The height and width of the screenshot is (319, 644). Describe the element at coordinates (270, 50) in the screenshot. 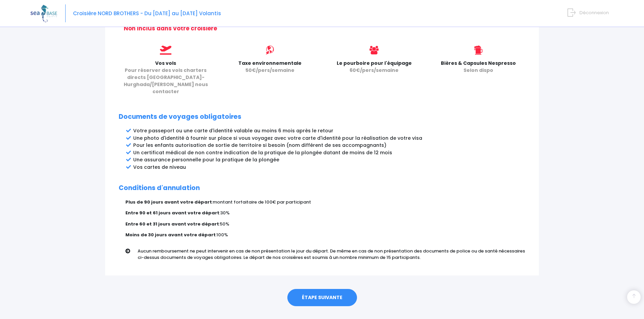

I see `img: icon_environment.svg` at that location.